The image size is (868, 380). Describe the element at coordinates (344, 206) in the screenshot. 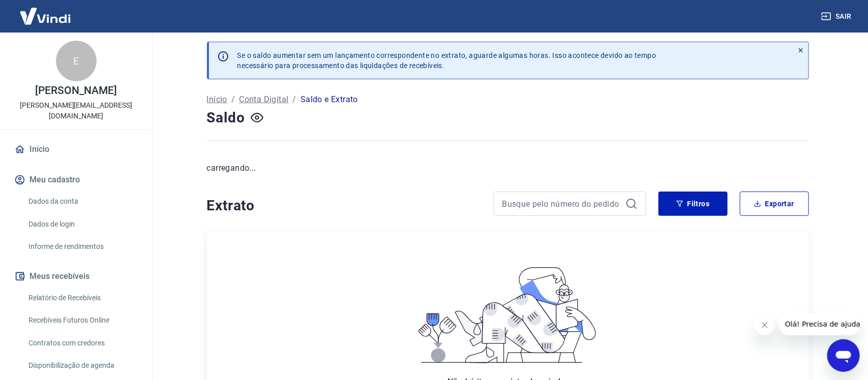

I see `h4: Extrato` at that location.